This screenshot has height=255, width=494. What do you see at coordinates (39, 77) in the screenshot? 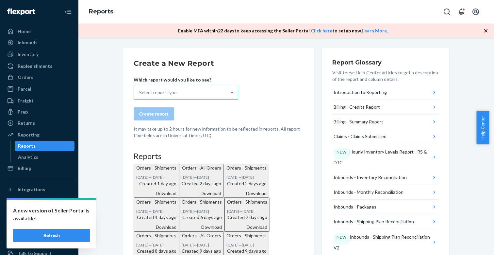
I see `a: Orders` at bounding box center [39, 77].